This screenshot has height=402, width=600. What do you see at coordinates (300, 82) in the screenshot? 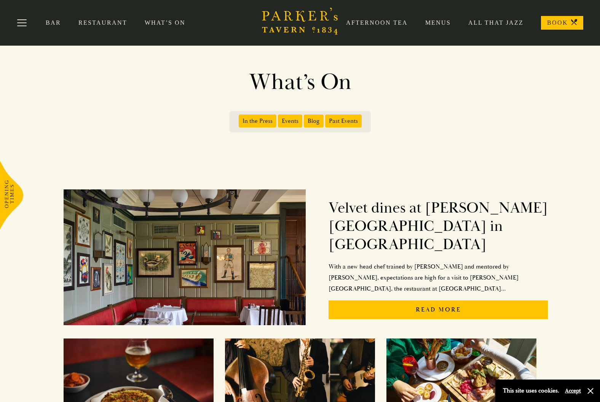
I see `h1: What’s On` at bounding box center [300, 82].